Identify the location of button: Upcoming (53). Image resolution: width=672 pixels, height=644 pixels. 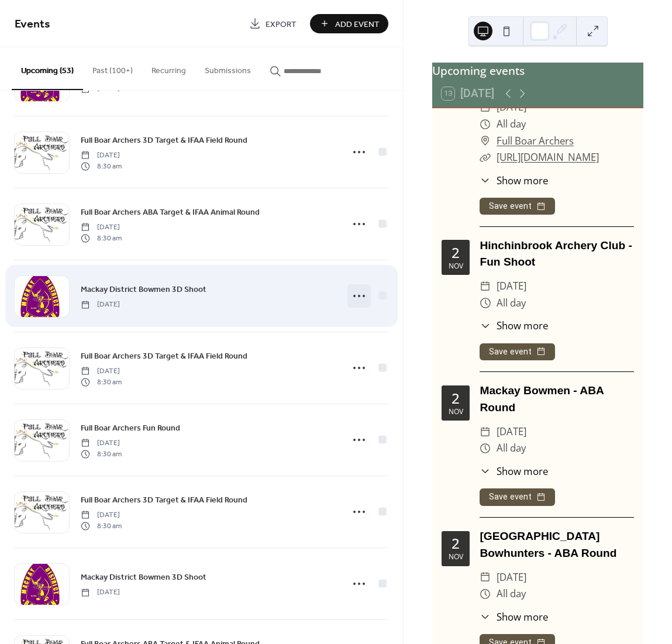
(47, 68).